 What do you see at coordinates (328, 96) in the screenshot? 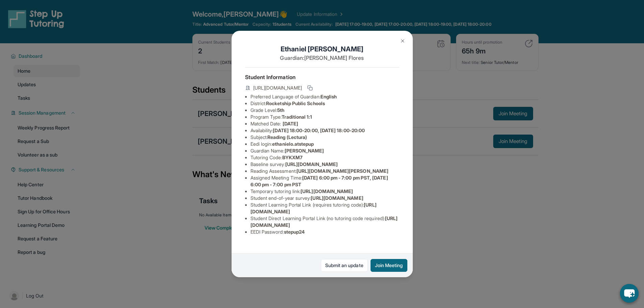
I see `span: English` at bounding box center [328, 96].